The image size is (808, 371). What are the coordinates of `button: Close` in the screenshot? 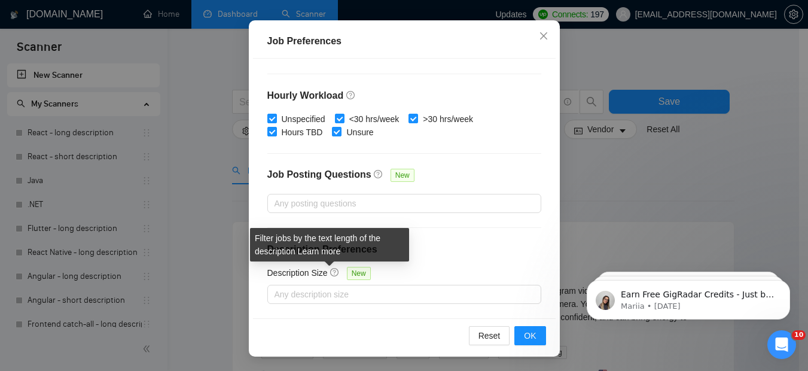 It's located at (544, 36).